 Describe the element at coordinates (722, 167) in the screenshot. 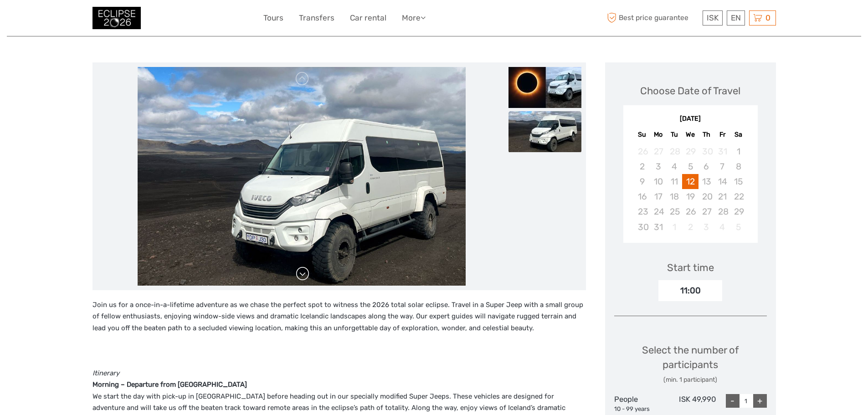

I see `div: Not available Friday, August 7th, 2026` at that location.